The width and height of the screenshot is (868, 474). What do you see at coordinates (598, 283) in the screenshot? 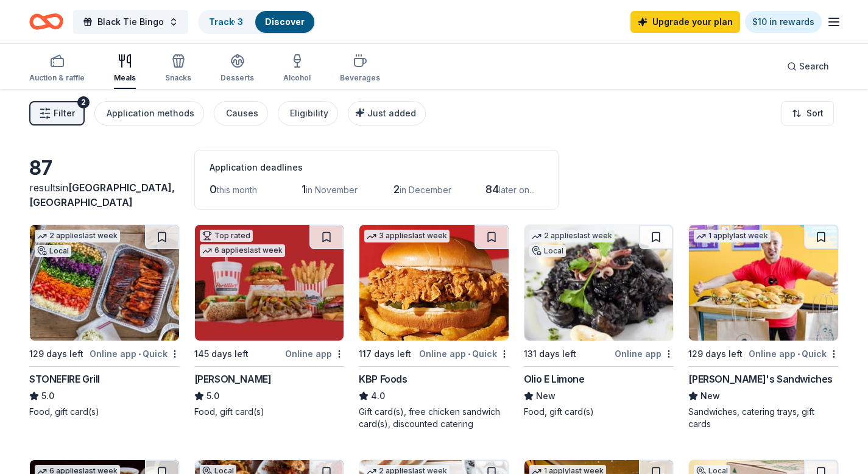
I see `img: Image for Olio E Limone` at bounding box center [598, 283].